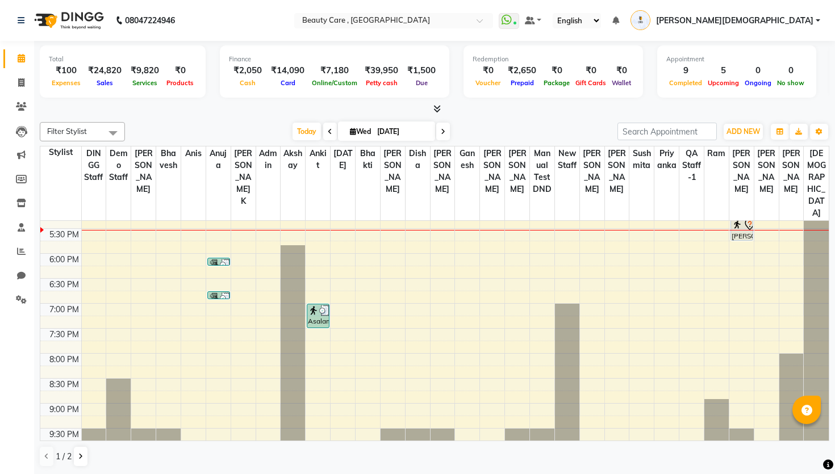 This screenshot has height=474, width=835. I want to click on span: Expenses, so click(66, 83).